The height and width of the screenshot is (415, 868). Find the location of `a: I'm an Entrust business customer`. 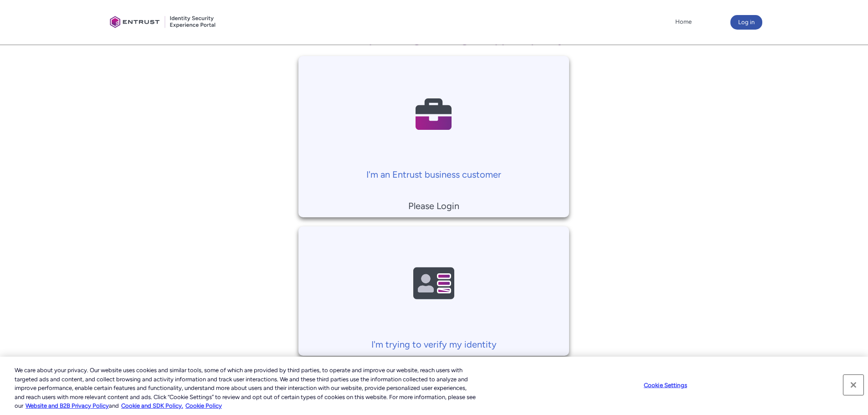

a: I'm an Entrust business customer is located at coordinates (434, 119).